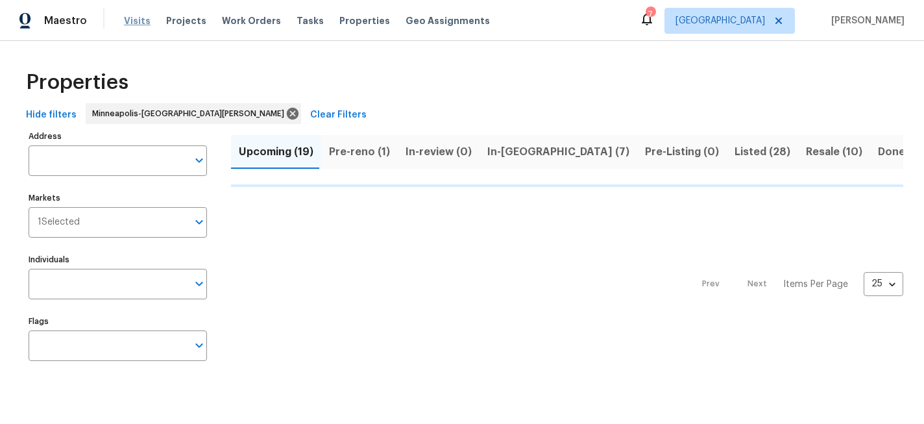  I want to click on span: Listed (28), so click(762, 152).